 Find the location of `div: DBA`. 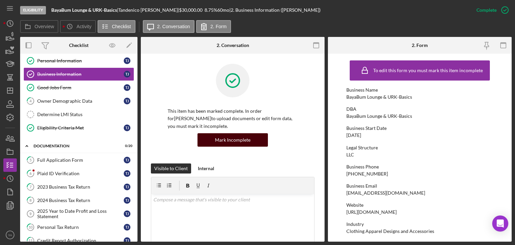

div: DBA is located at coordinates (420, 109).